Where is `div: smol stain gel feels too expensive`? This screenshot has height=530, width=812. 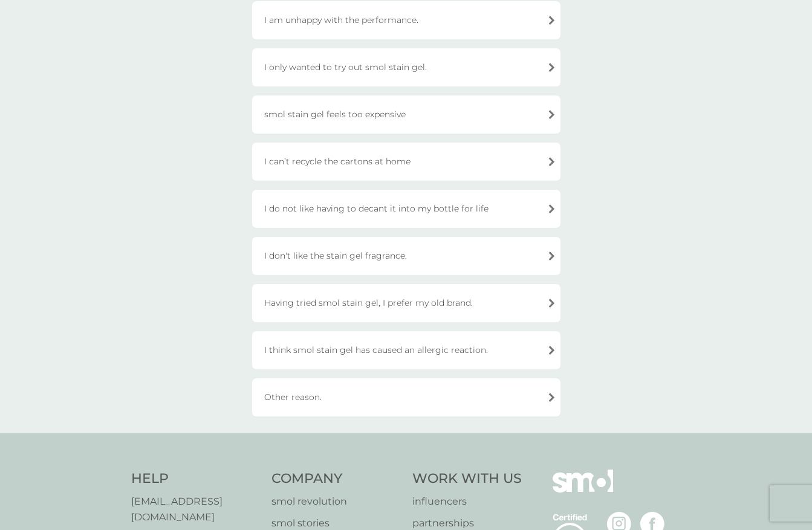 div: smol stain gel feels too expensive is located at coordinates (407, 114).